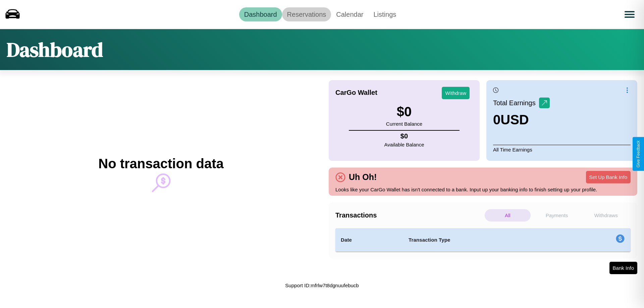  What do you see at coordinates (55, 50) in the screenshot?
I see `h1: Dashboard` at bounding box center [55, 50].